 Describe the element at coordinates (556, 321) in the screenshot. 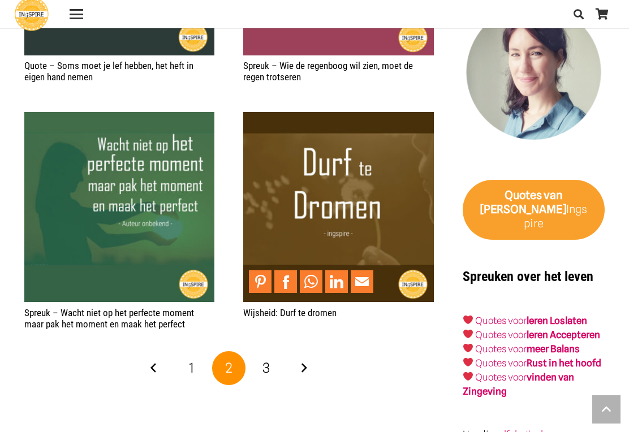

I see `a: leren Loslaten` at that location.